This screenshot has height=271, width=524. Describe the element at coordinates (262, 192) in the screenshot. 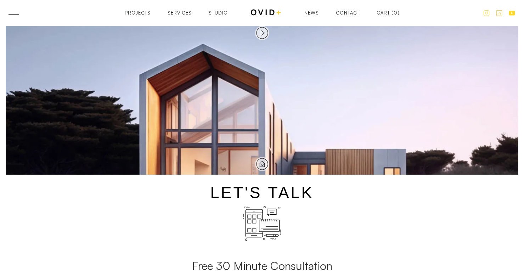

I see `div: let's talk` at that location.